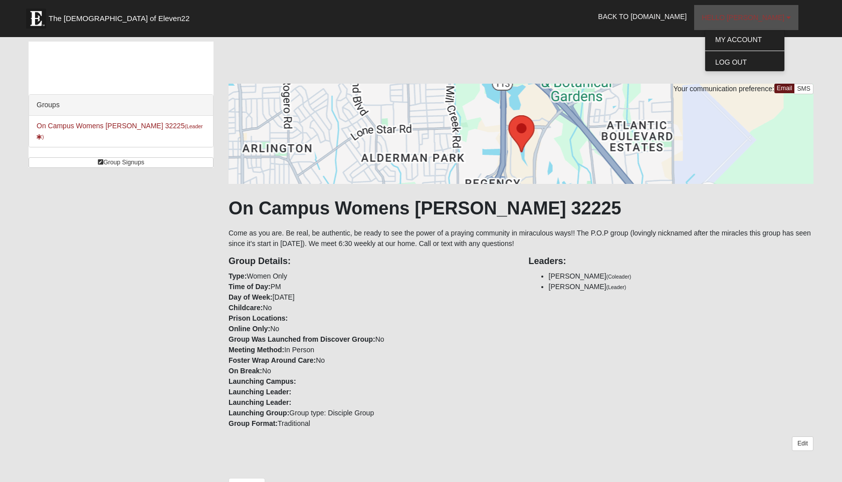 Image resolution: width=842 pixels, height=482 pixels. Describe the element at coordinates (36, 19) in the screenshot. I see `img: Eleven22 logo` at that location.